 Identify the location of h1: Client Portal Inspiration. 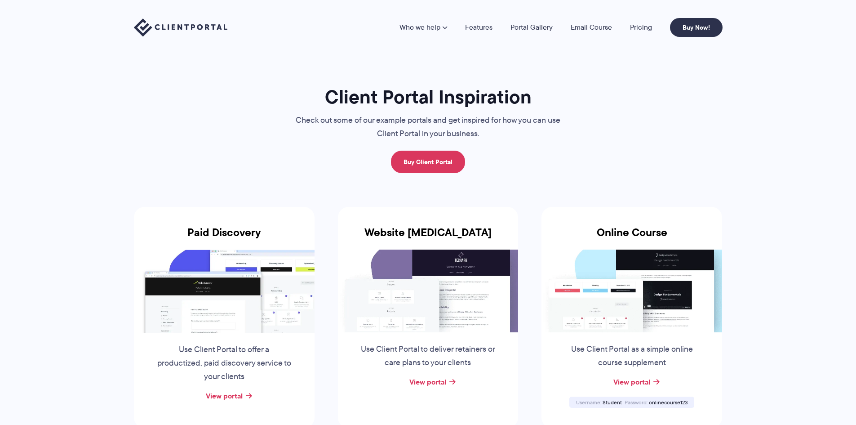
(428, 97).